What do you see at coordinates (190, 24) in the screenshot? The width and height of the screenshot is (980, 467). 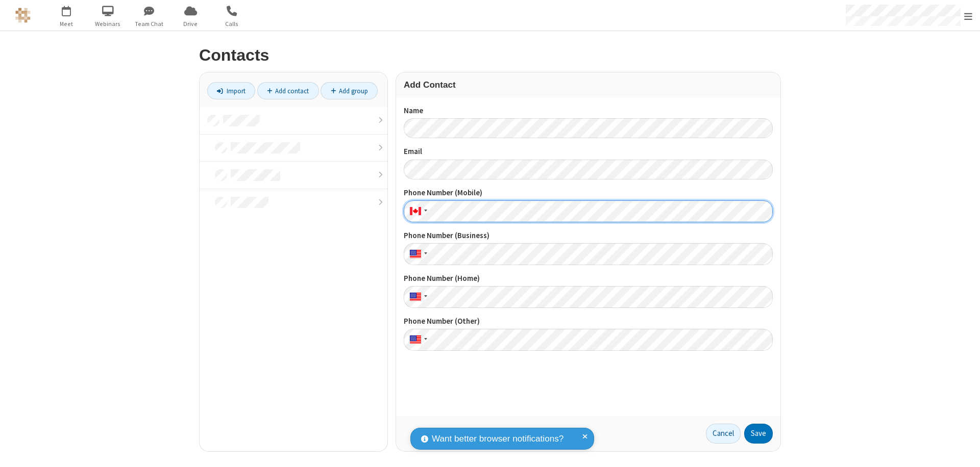 I see `span: Drive` at bounding box center [190, 24].